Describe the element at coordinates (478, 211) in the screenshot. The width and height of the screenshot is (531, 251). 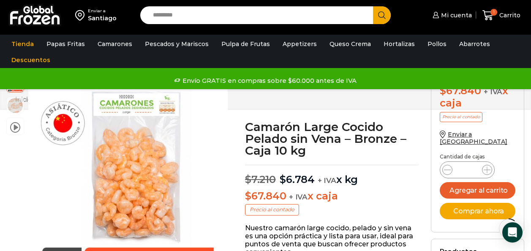
I see `button: Comprar ahora` at that location.